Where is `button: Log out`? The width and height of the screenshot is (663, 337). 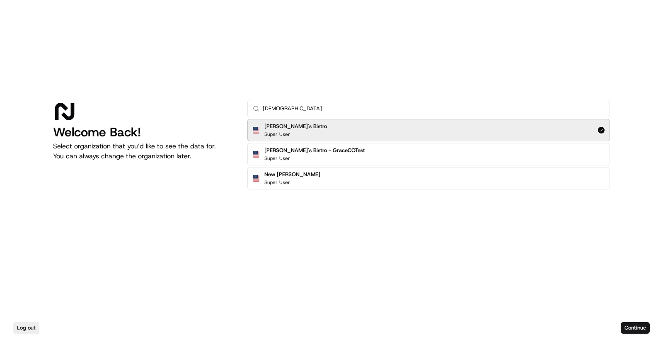
button: Log out is located at coordinates (26, 328).